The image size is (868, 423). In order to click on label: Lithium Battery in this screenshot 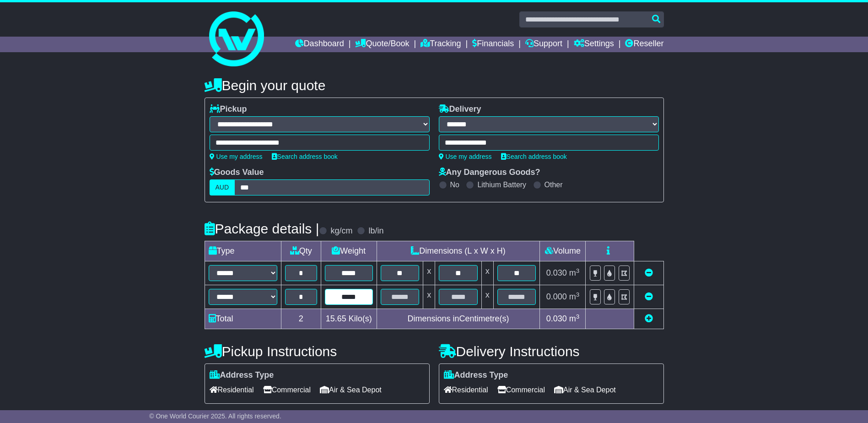, I will do `click(502, 184)`.